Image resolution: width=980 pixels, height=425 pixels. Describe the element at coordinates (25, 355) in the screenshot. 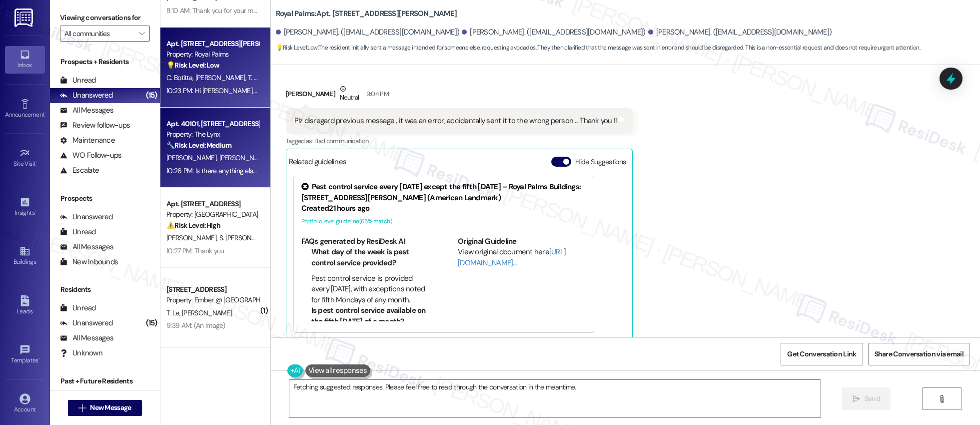

I see `a: Templates •` at that location.